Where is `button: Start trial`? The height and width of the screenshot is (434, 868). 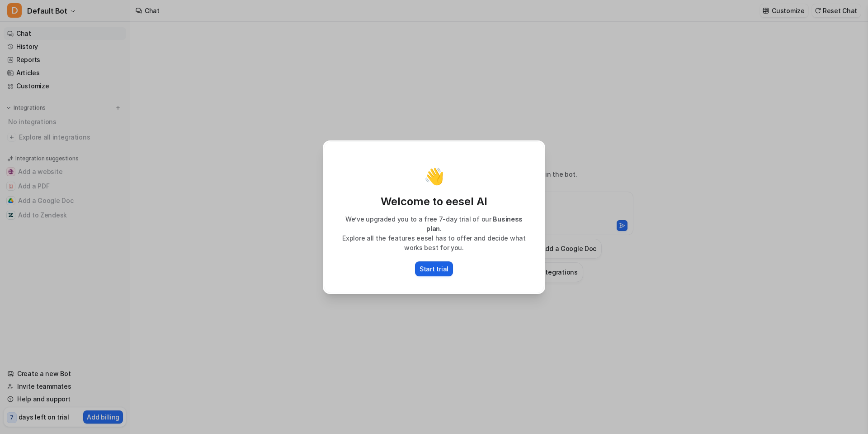 button: Start trial is located at coordinates (434, 269).